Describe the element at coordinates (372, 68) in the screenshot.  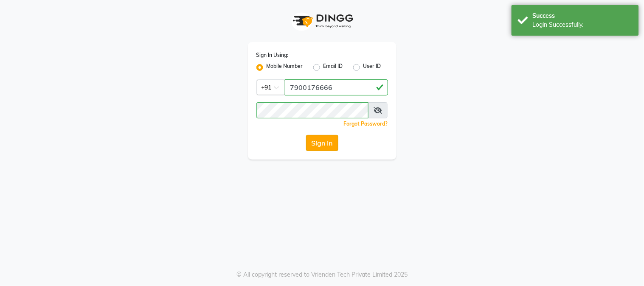
I see `label: User ID` at that location.